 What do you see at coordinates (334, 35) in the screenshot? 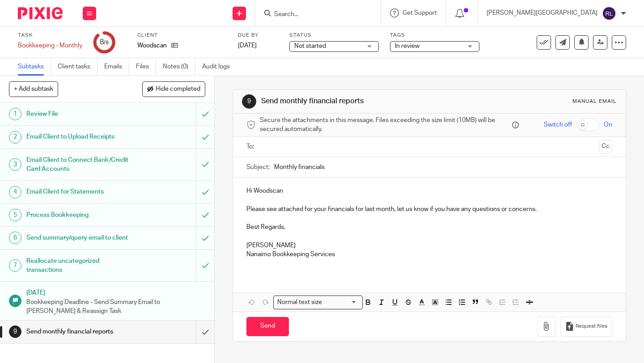
I see `label: Status` at bounding box center [334, 35].